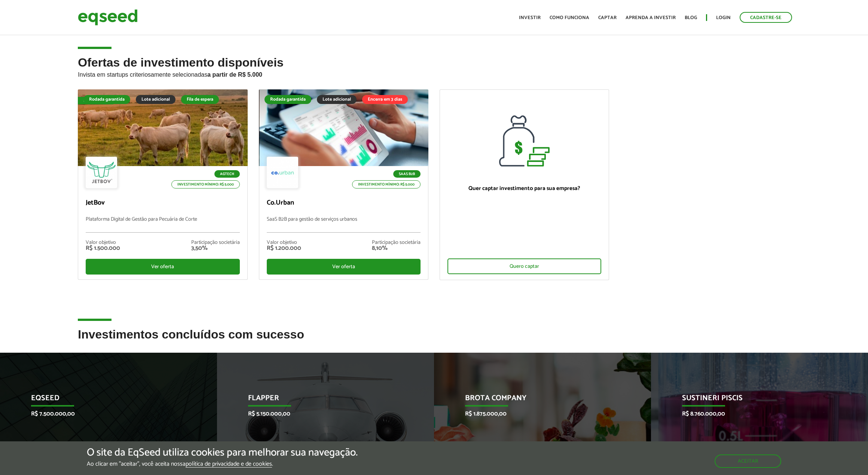  I want to click on p: R$ 7.500.000,00, so click(103, 414).